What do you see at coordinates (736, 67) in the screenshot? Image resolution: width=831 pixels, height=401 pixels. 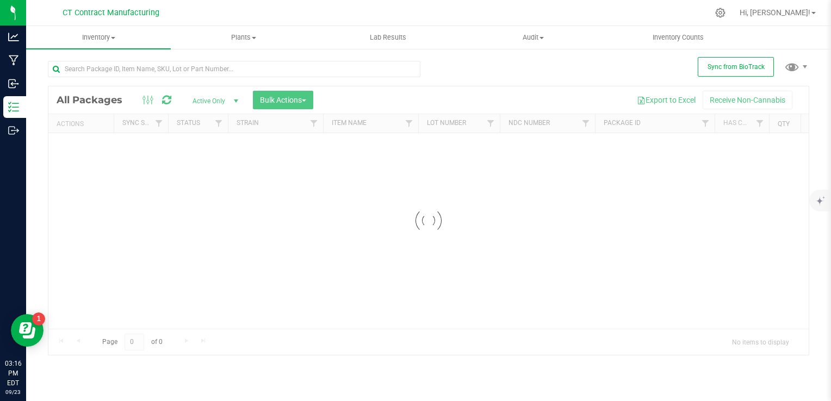 I see `span: Sync from BioTrack` at bounding box center [736, 67].